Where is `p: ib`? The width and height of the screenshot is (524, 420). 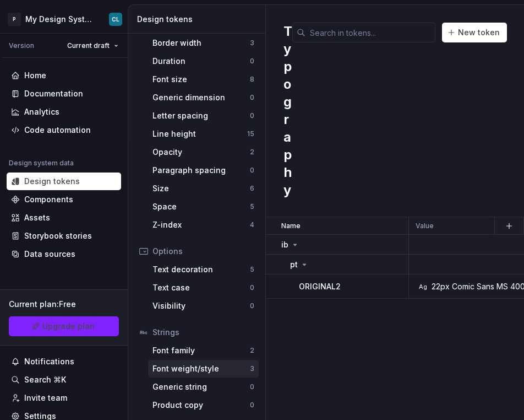
p: ib is located at coordinates (285, 245).